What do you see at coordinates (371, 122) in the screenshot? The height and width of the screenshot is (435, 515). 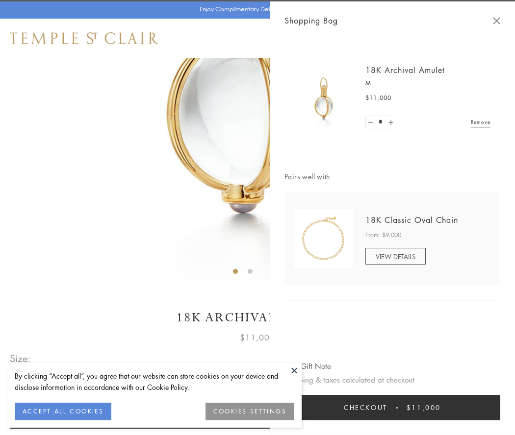 I see `a: Set quantity to 0` at bounding box center [371, 122].